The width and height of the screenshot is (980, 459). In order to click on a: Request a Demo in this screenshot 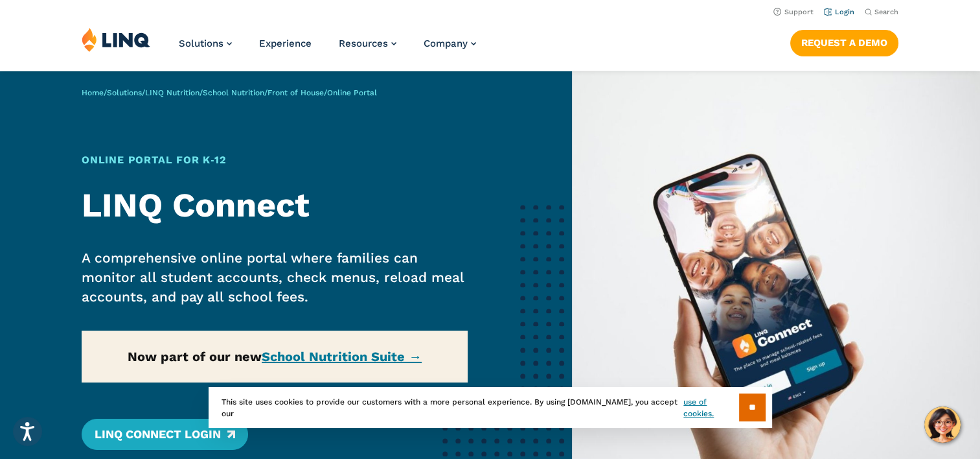, I will do `click(844, 43)`.